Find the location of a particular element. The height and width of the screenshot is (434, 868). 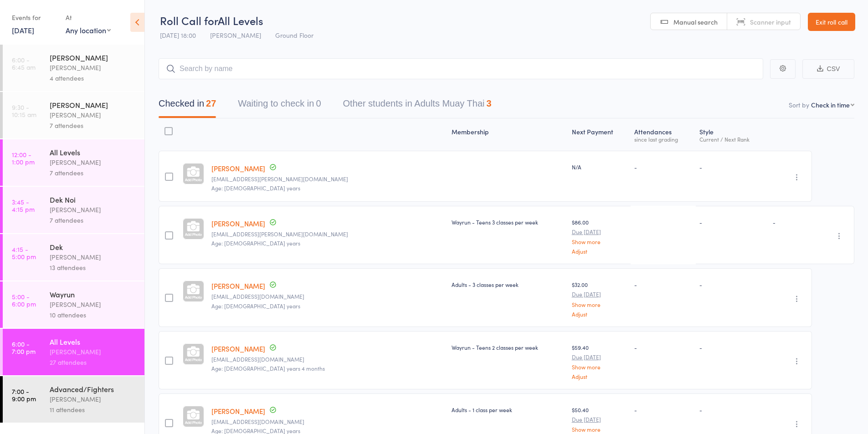

time: 4:15 - 5:00 pm is located at coordinates (24, 253).